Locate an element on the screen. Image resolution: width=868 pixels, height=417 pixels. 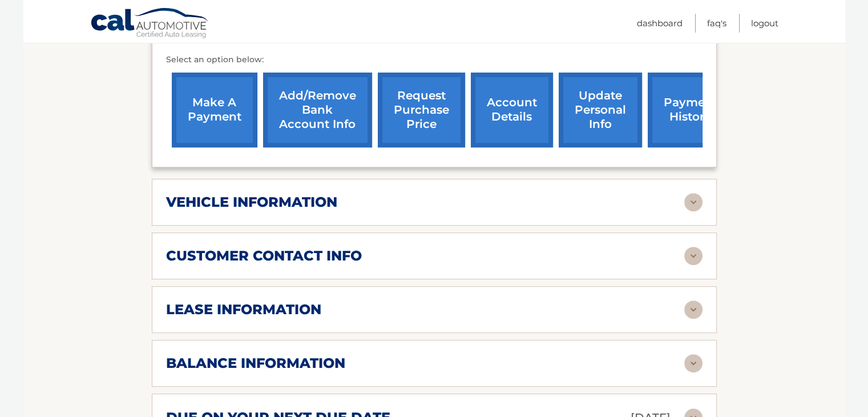
h2: lease information is located at coordinates (243, 310).